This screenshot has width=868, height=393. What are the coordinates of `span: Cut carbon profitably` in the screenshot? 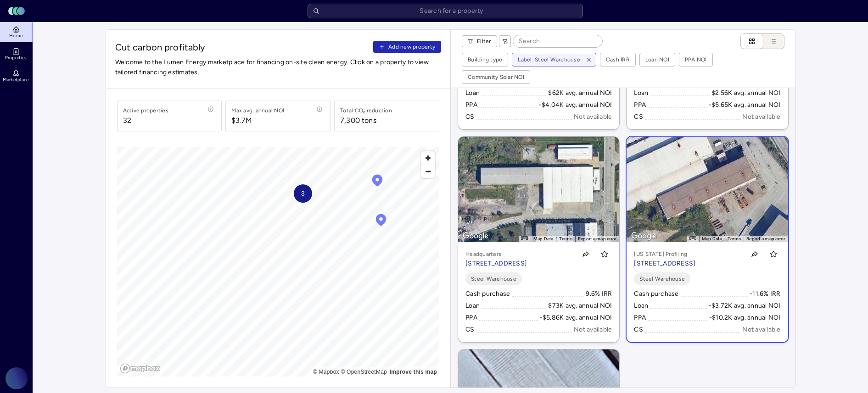 It's located at (243, 47).